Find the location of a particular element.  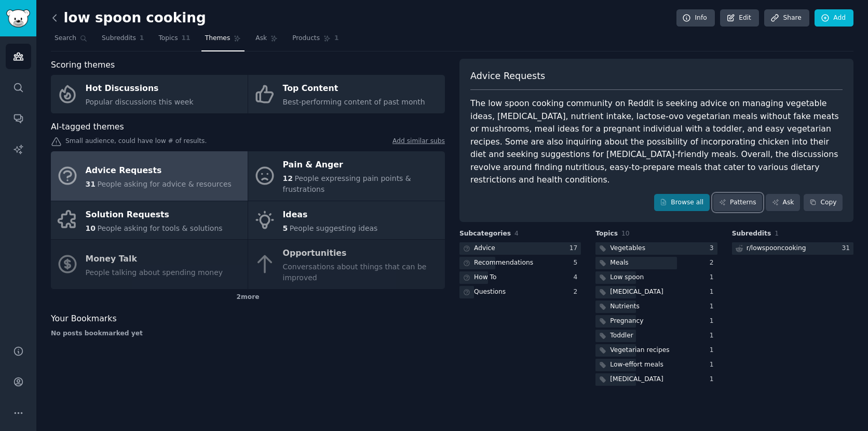

div: Advice is located at coordinates (484, 248).